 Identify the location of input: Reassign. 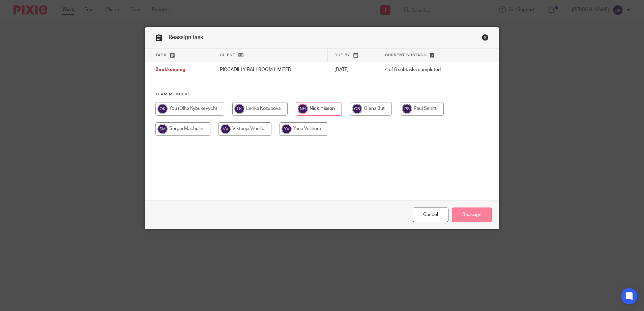
(472, 215).